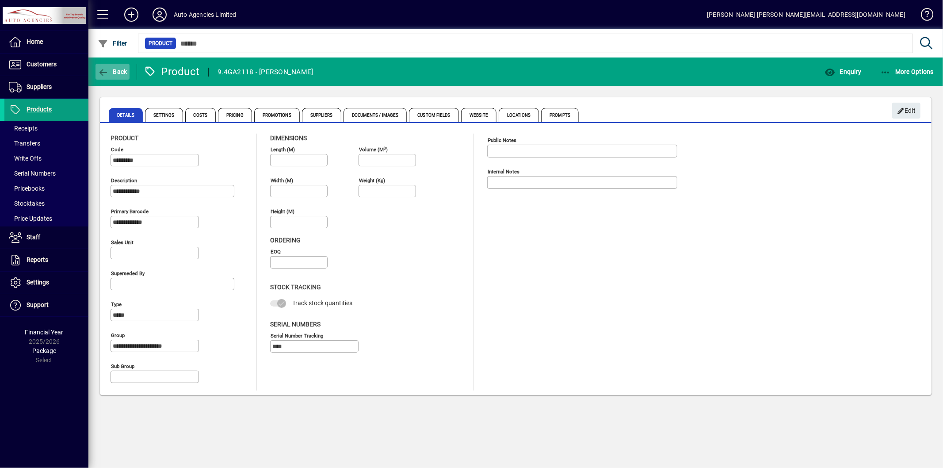 The width and height of the screenshot is (943, 468). What do you see at coordinates (39, 109) in the screenshot?
I see `span: Products` at bounding box center [39, 109].